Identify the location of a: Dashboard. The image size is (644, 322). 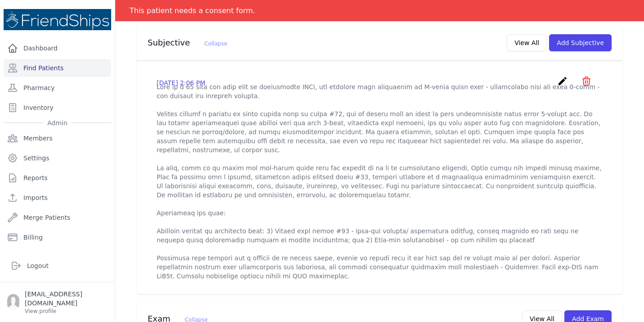
(57, 48).